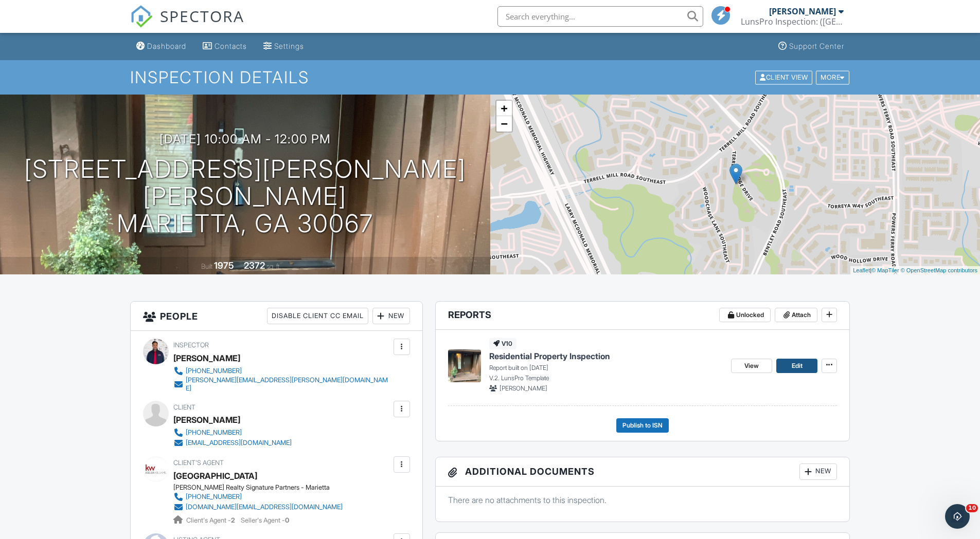  Describe the element at coordinates (202, 16) in the screenshot. I see `span: SPECTORA` at that location.